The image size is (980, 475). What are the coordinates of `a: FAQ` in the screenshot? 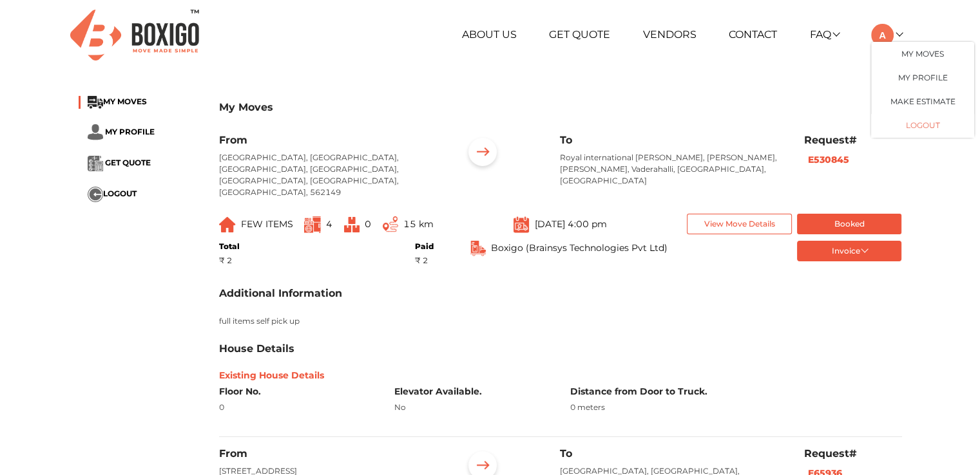 It's located at (824, 34).